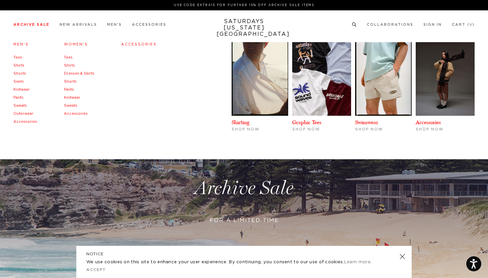 This screenshot has height=278, width=488. What do you see at coordinates (471, 25) in the screenshot?
I see `small: 0` at bounding box center [471, 25].